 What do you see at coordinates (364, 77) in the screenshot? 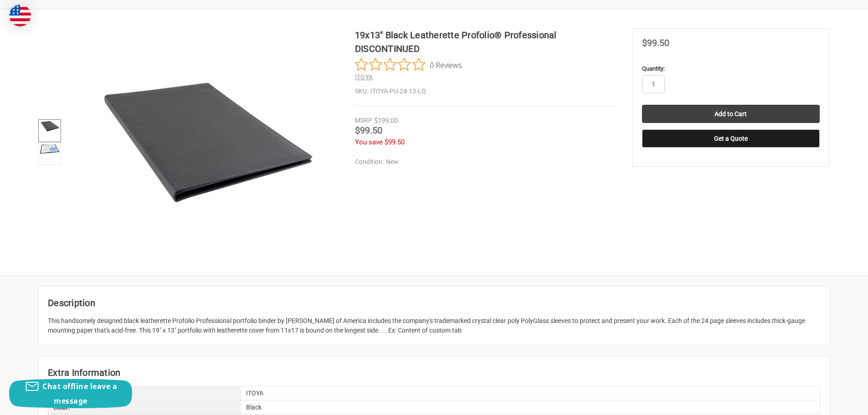
I see `a: ITOYA` at bounding box center [364, 77].